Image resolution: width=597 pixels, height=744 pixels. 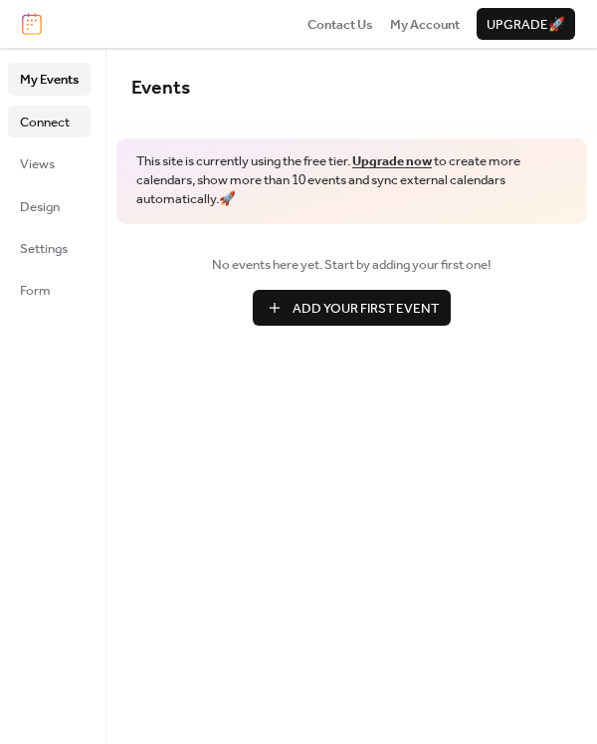 I want to click on button: Add Your First Event, so click(x=351, y=308).